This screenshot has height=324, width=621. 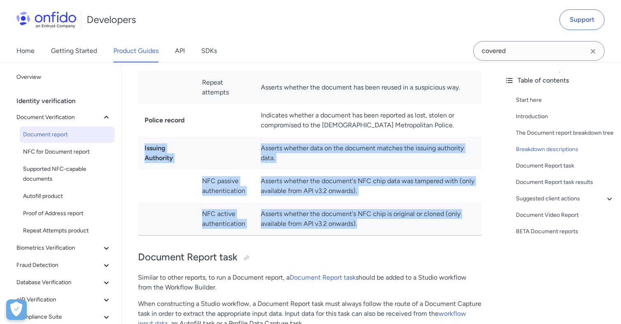 I want to click on div: BETA Document reports, so click(x=565, y=232).